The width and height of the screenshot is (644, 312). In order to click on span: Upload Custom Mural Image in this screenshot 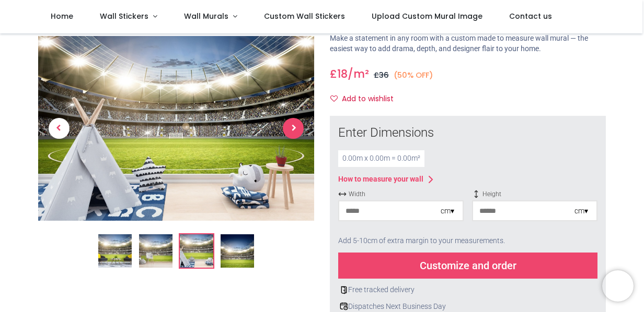, I will do `click(427, 16)`.